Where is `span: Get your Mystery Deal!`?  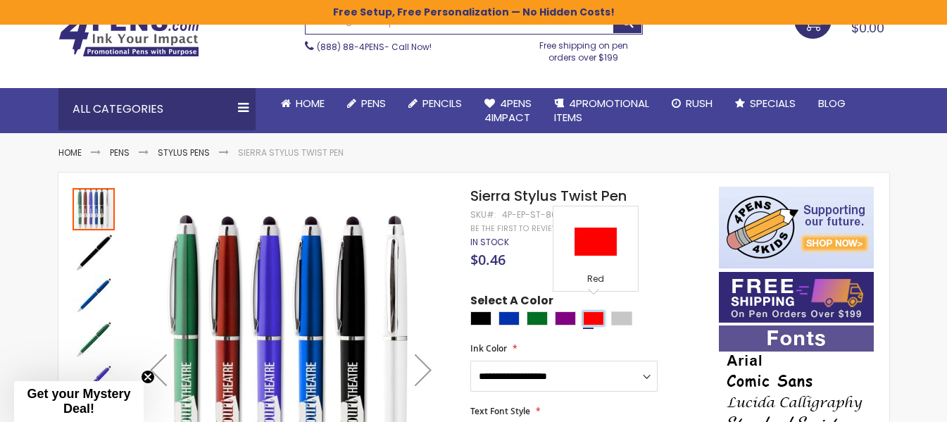 span: Get your Mystery Deal! is located at coordinates (78, 401).